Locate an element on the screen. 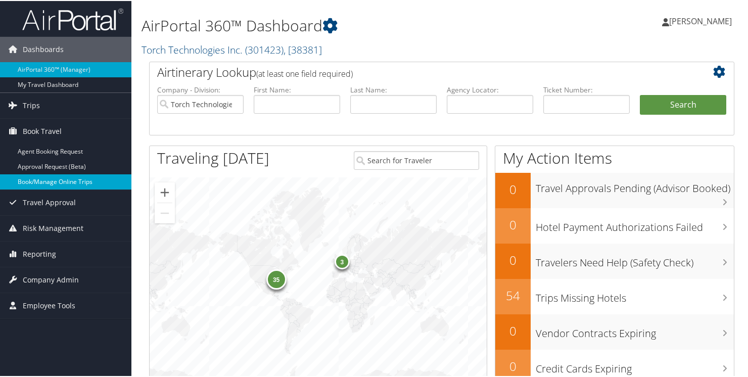  span: Company Admin is located at coordinates (51, 279).